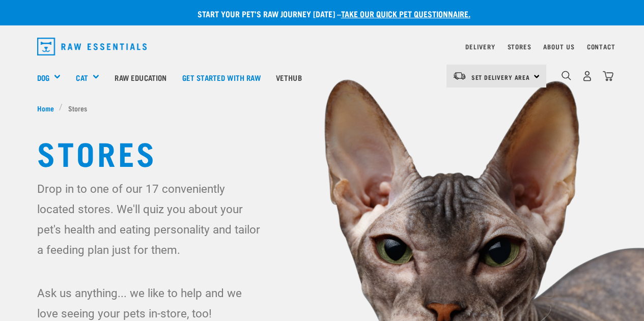 The width and height of the screenshot is (644, 321). What do you see at coordinates (151, 220) in the screenshot?
I see `p: Drop in to one of our 17 conveniently located stores. We'll quiz you about your pet's health and ...` at bounding box center [151, 220].